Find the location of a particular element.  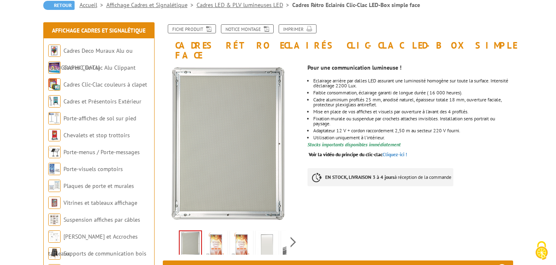

img: affichage_lumineux_215534_1.jpg is located at coordinates (242, 245).